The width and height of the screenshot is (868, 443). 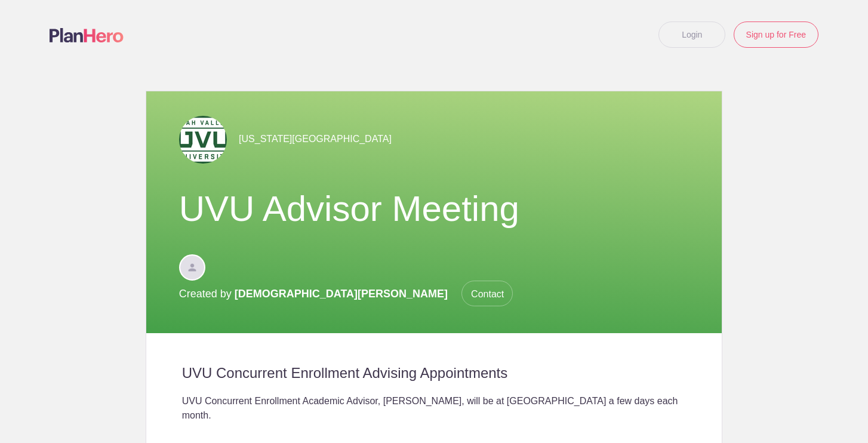 I want to click on img: Logo main planhero, so click(x=86, y=36).